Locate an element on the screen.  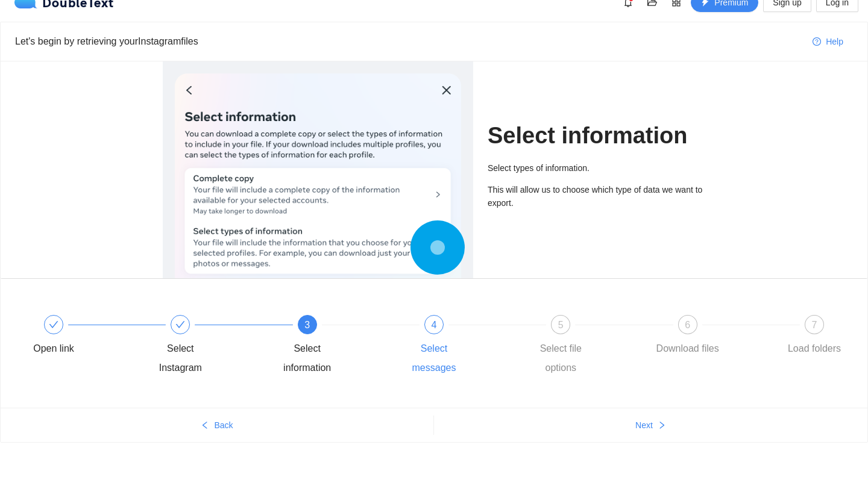
span: left is located at coordinates (205, 426).